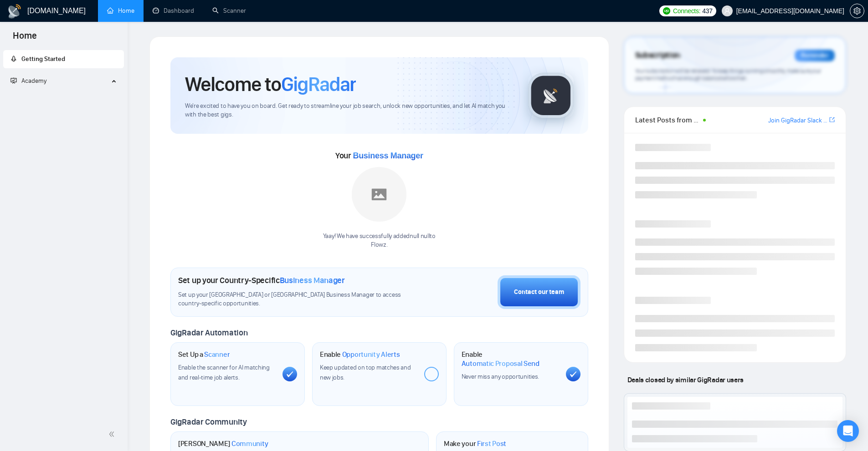 The height and width of the screenshot is (451, 868). Describe the element at coordinates (831, 119) in the screenshot. I see `a: export` at that location.